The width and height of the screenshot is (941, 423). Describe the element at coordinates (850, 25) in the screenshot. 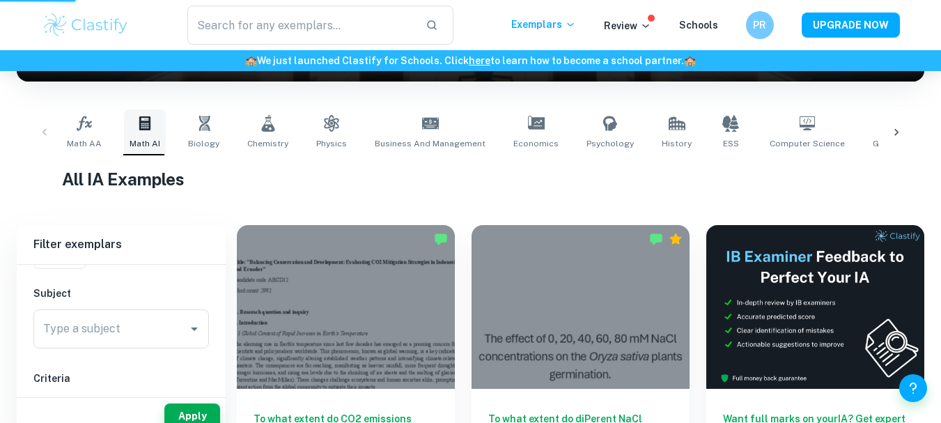

I see `button: UPGRADE NOW` at that location.